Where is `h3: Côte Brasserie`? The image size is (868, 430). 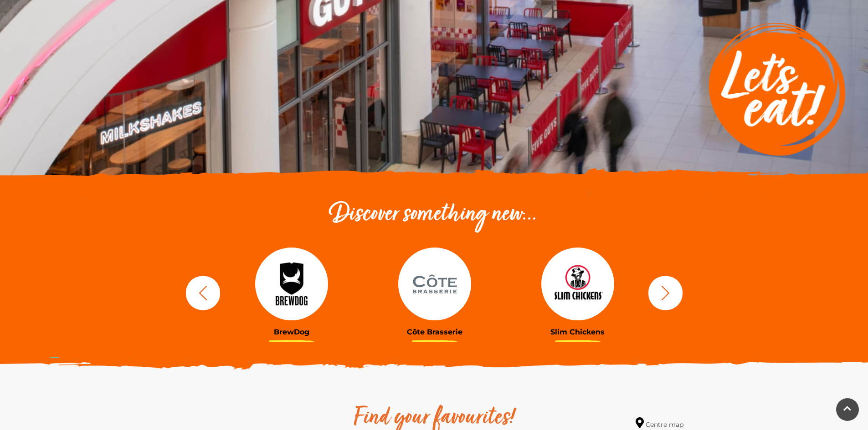 h3: Côte Brasserie is located at coordinates (435, 332).